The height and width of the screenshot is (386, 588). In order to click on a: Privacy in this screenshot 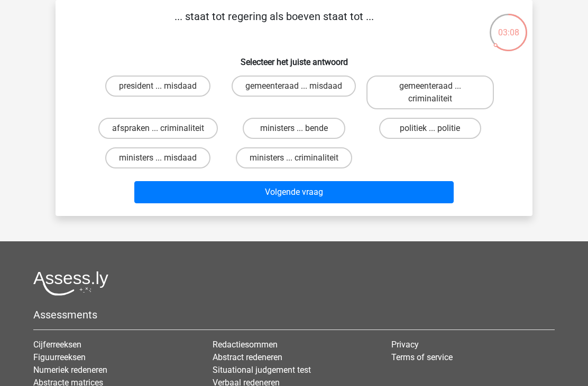, I will do `click(405, 345)`.